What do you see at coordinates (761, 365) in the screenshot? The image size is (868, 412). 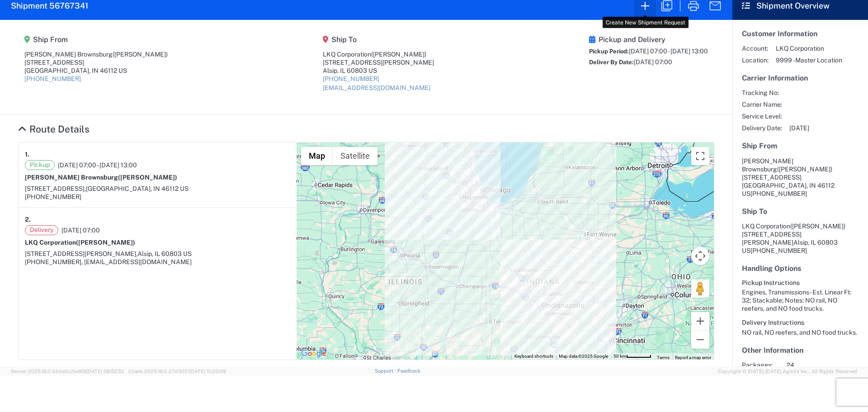 I see `span: Packages:` at bounding box center [761, 365].